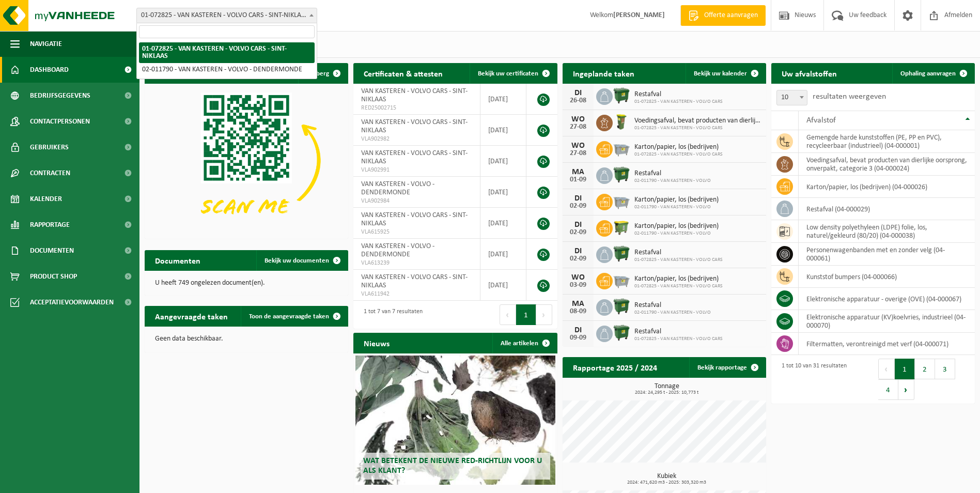 The image size is (980, 493). What do you see at coordinates (417, 108) in the screenshot?
I see `span: RED25002715` at bounding box center [417, 108].